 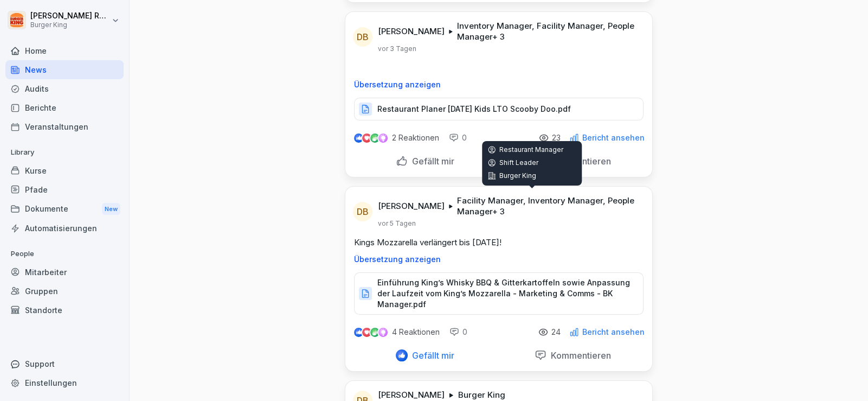 I want to click on div: New, so click(x=111, y=209).